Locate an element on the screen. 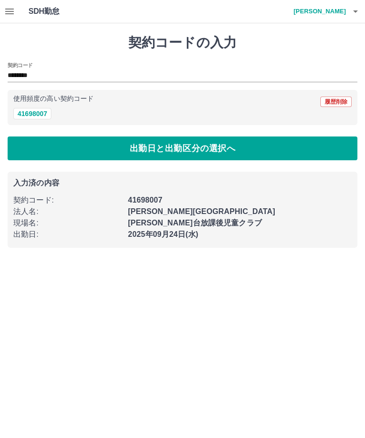  p: 入力済の内容 is located at coordinates (183, 183).